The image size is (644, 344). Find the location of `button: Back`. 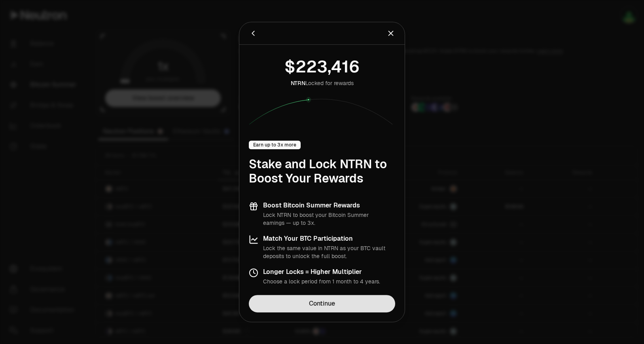

button: Back is located at coordinates (253, 34).